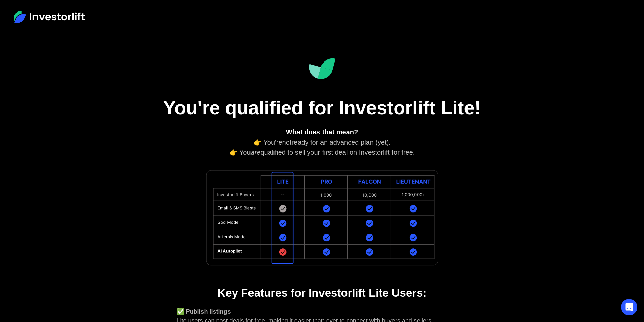  What do you see at coordinates (322, 142) in the screenshot?
I see `div: 👉 You're ready for an advanced plan (yet). 👉 You qualified to sell your first deal on Investorlif...` at bounding box center [322, 142].